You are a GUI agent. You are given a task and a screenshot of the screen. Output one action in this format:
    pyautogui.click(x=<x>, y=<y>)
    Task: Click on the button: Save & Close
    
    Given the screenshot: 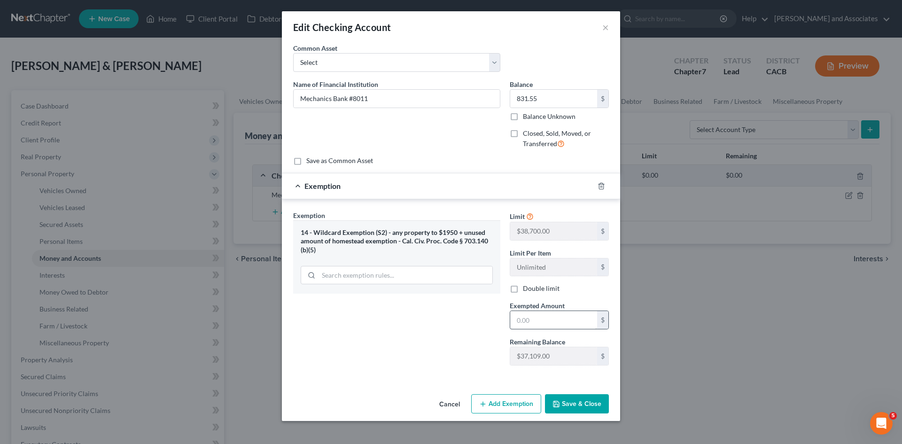 What is the action you would take?
    pyautogui.click(x=577, y=404)
    